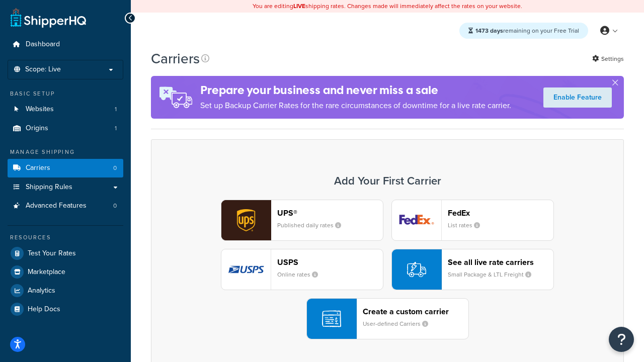 The image size is (644, 362). What do you see at coordinates (66, 309) in the screenshot?
I see `li: Help Docs` at bounding box center [66, 309].